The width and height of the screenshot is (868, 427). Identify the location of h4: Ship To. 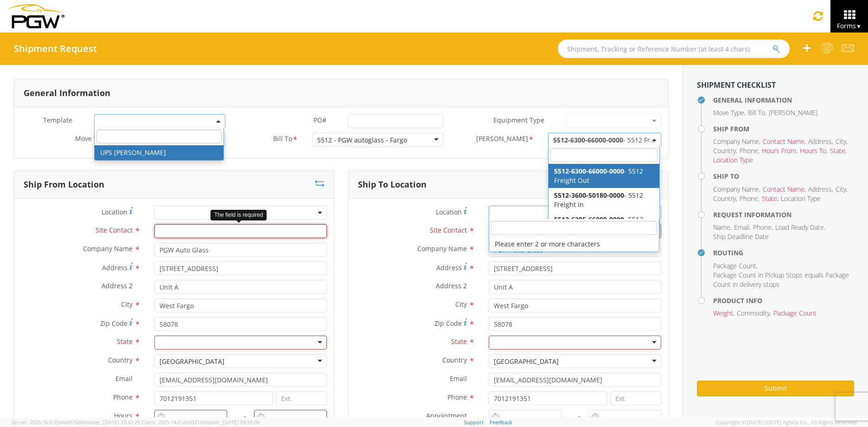
(784, 176).